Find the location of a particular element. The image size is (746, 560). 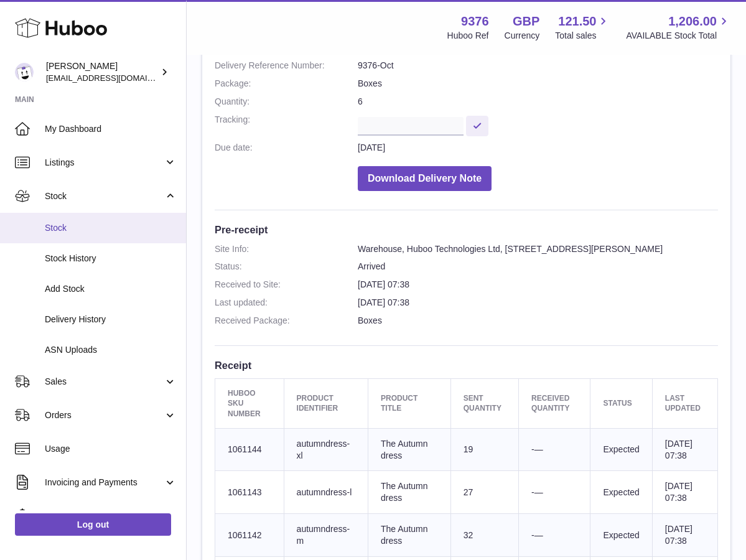

span: My Dashboard is located at coordinates (111, 129).